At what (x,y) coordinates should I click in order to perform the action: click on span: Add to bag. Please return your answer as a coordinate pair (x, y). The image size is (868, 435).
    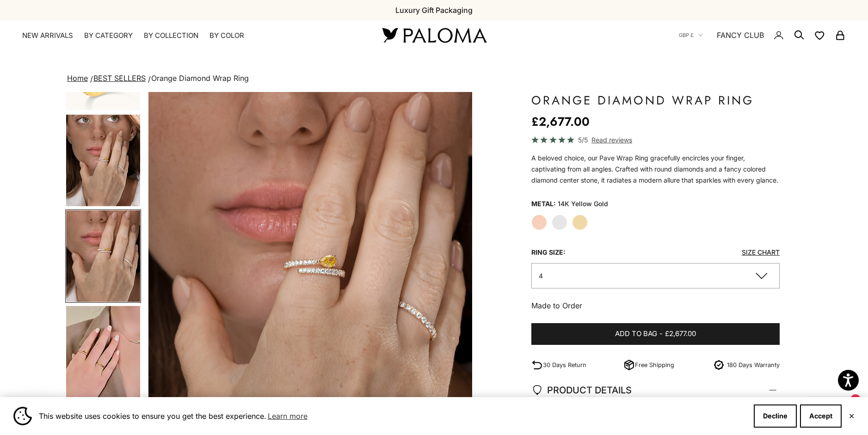
    Looking at the image, I should click on (636, 334).